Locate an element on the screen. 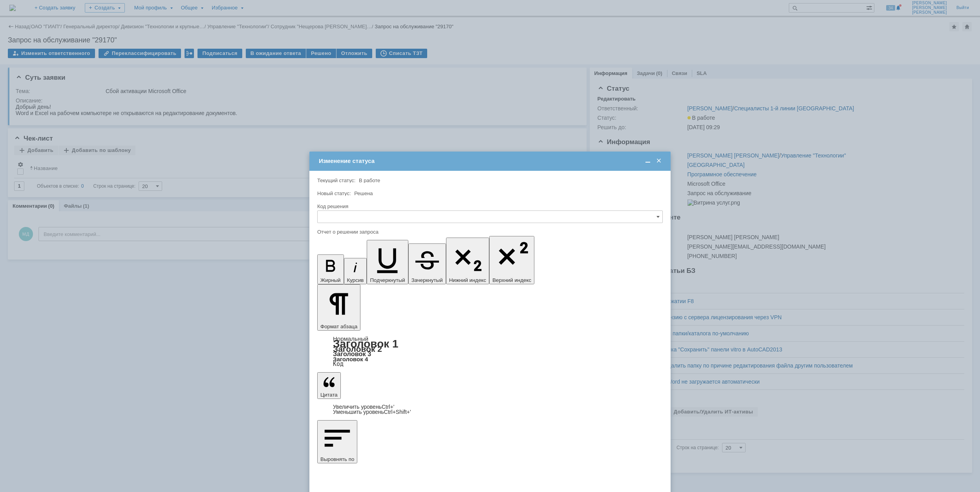 The image size is (980, 492). span: В работе is located at coordinates (369, 180).